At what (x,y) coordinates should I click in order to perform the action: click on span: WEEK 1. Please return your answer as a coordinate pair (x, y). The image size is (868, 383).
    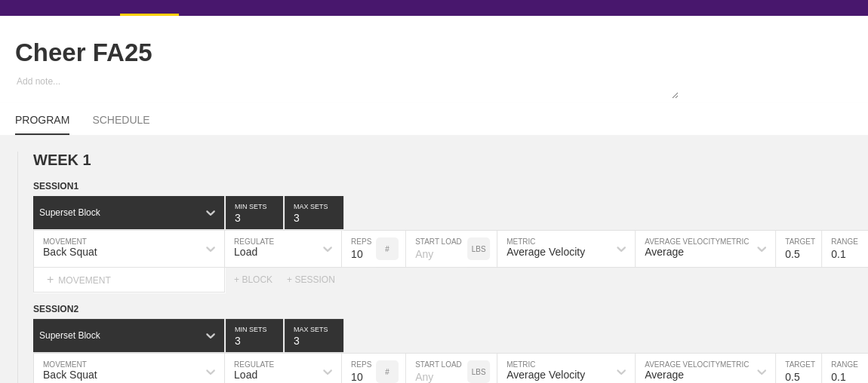
    Looking at the image, I should click on (62, 159).